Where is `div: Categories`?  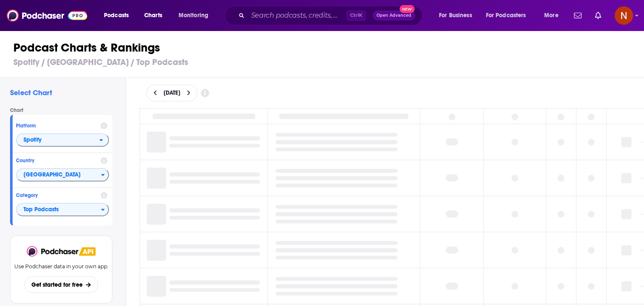 div: Categories is located at coordinates (62, 209).